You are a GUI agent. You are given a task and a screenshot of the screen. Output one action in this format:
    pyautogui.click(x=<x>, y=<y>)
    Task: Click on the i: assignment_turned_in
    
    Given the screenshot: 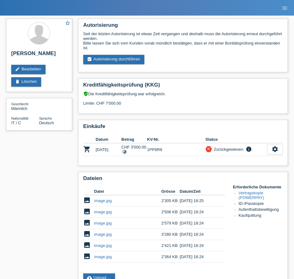 What is the action you would take?
    pyautogui.click(x=89, y=59)
    